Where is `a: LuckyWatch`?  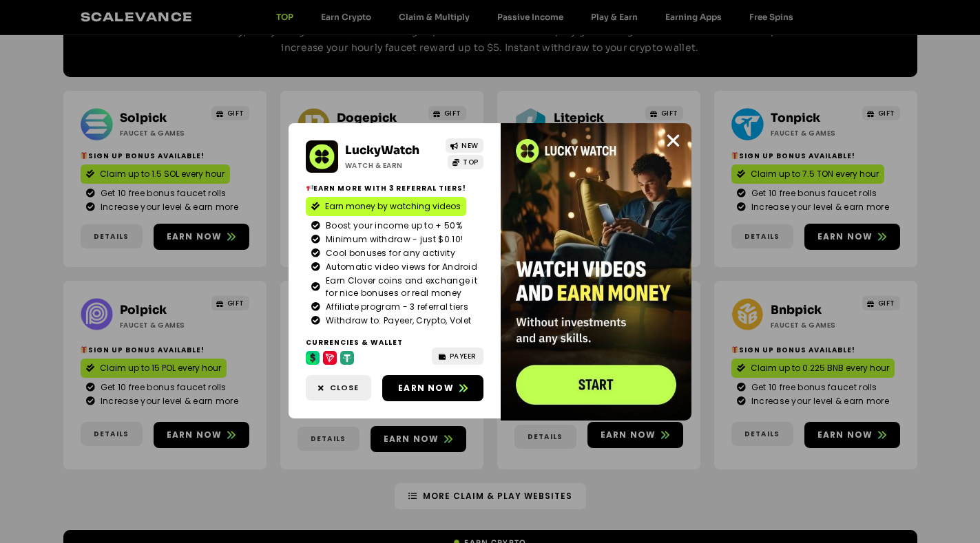 a: LuckyWatch is located at coordinates (382, 150).